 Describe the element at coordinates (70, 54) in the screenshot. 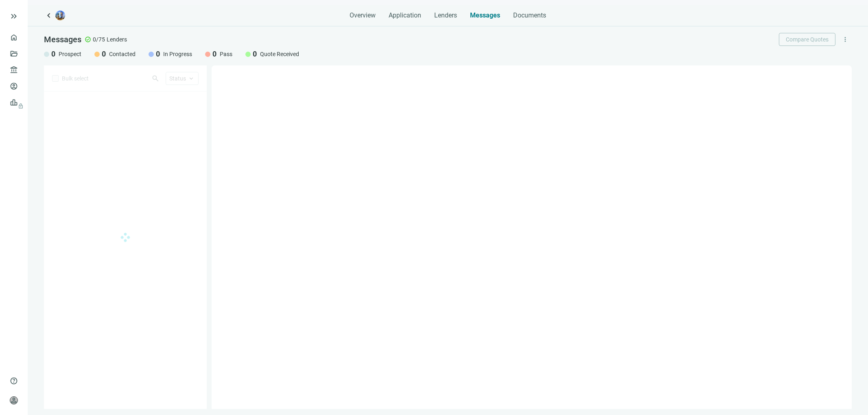

I see `span: Prospect` at that location.